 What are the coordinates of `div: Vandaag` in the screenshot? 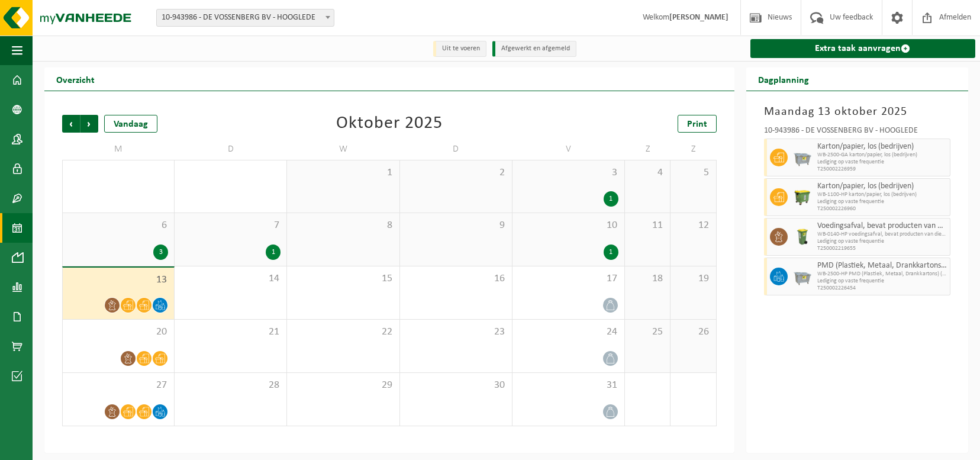 It's located at (131, 124).